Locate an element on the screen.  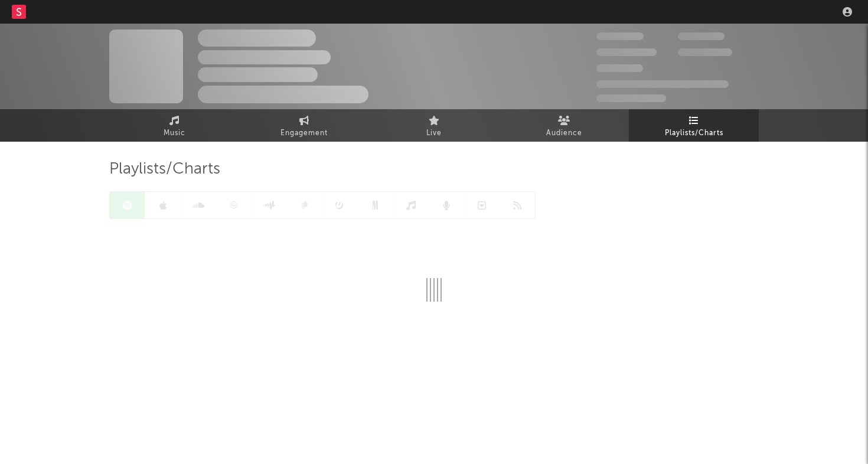
span: Engagement is located at coordinates (304, 134).